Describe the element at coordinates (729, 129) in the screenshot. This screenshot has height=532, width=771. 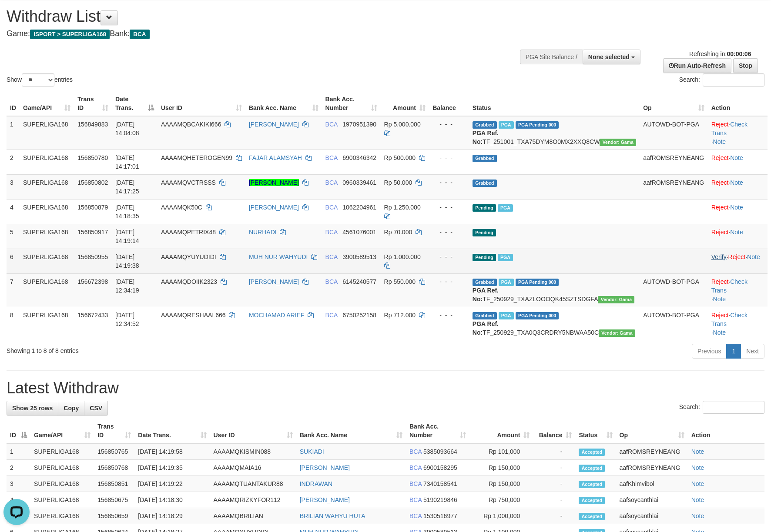
I see `a: Check Trans` at that location.